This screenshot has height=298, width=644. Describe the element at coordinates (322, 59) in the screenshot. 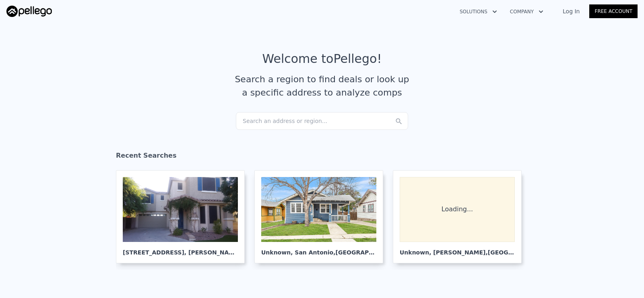

I see `div: Welcome to Pellego !` at that location.